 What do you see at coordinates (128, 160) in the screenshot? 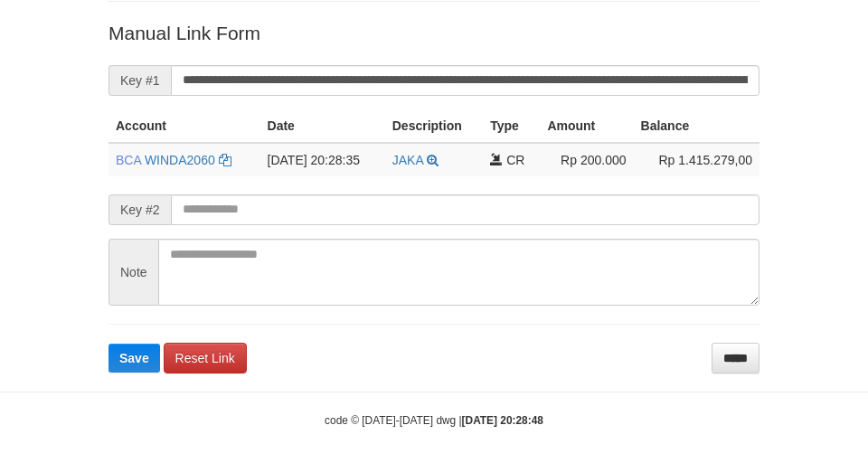
I see `span: BCA` at bounding box center [128, 160].